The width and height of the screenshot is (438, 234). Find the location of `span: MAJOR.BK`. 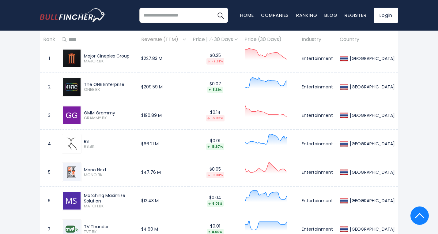

span: MAJOR.BK is located at coordinates (109, 61).